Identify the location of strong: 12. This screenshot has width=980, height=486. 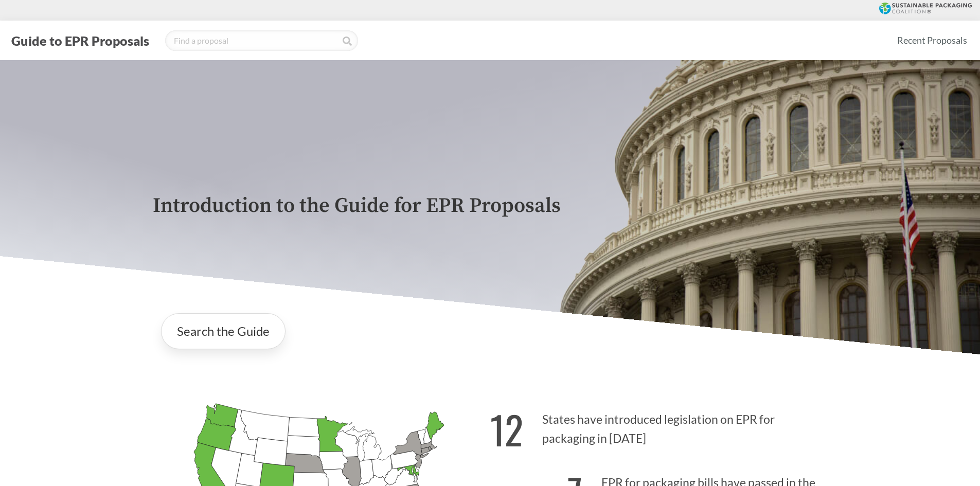
(507, 429).